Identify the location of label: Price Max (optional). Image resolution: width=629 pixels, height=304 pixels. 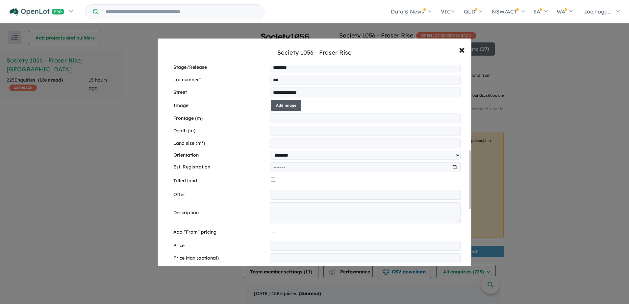
(220, 258).